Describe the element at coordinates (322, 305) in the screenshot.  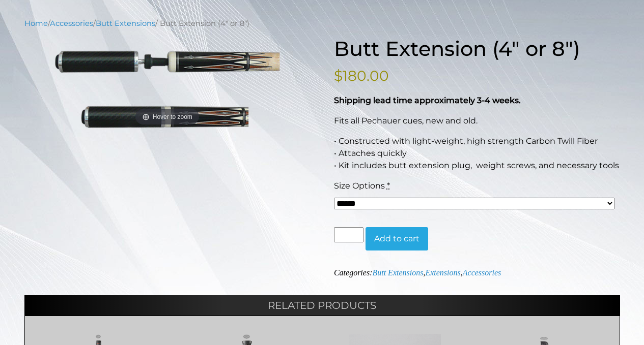
I see `h2: Related products` at that location.